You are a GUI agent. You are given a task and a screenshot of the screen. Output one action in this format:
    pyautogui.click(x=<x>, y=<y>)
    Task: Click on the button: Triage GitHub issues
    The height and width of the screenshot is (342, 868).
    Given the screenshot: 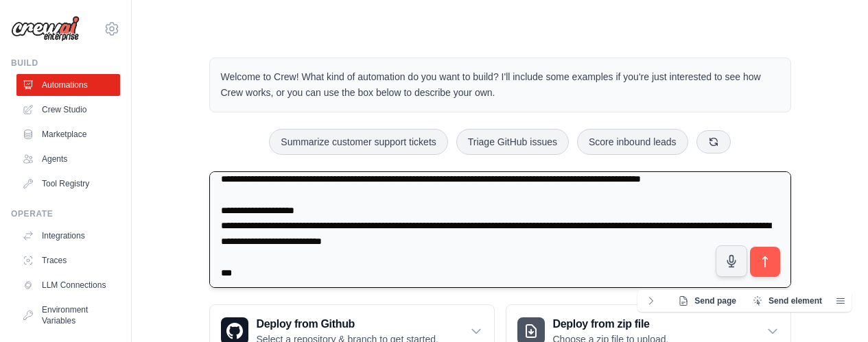 What is the action you would take?
    pyautogui.click(x=512, y=142)
    